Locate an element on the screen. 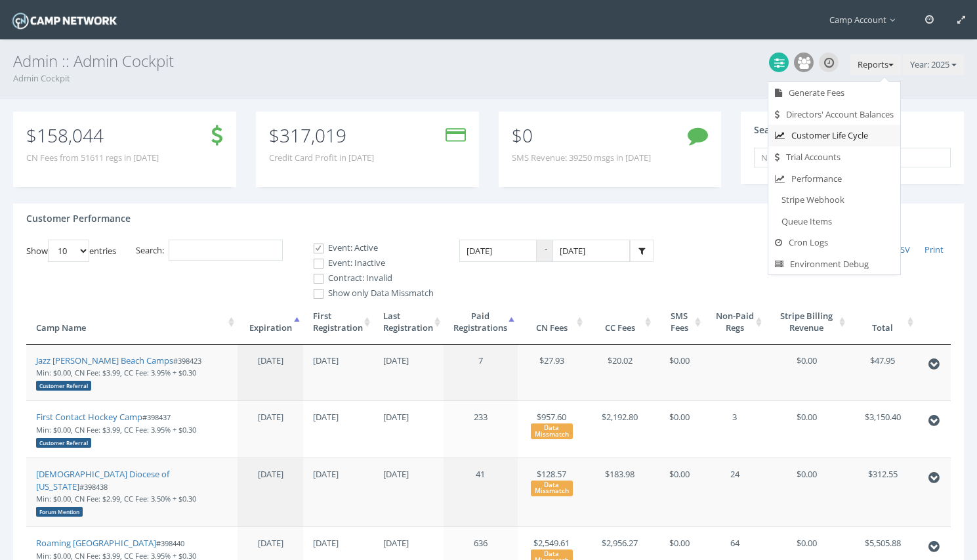  th: LastRegistration: activate to sort column ascending is located at coordinates (408, 322).